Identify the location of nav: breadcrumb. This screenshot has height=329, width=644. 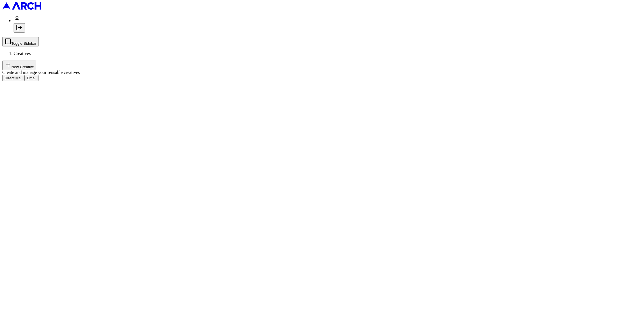
(322, 54).